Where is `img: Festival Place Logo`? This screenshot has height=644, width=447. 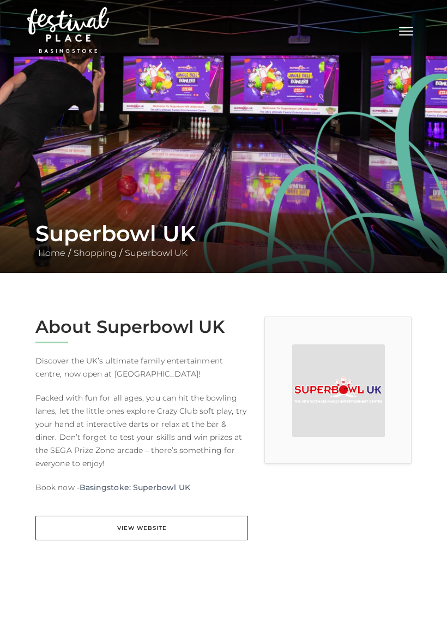 img: Festival Place Logo is located at coordinates (68, 30).